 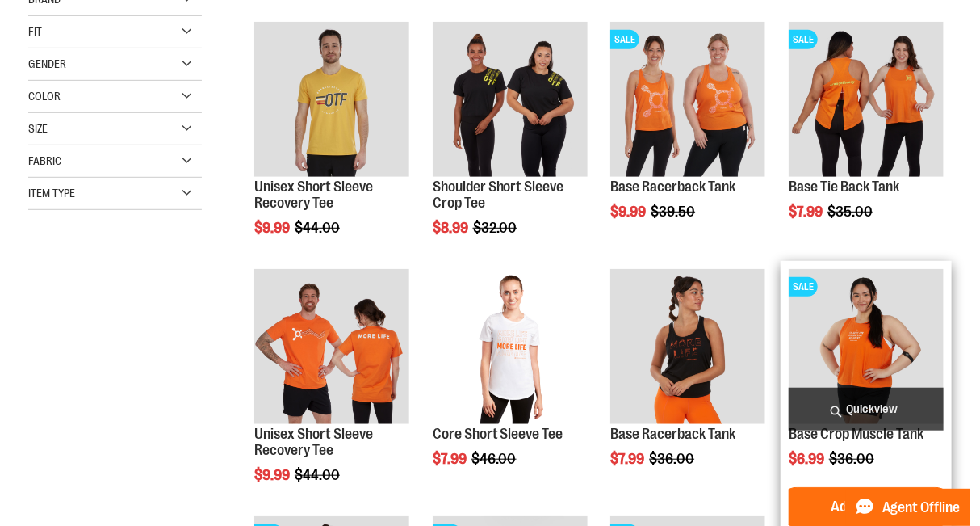 What do you see at coordinates (35, 31) in the screenshot?
I see `span: Fit` at bounding box center [35, 31].